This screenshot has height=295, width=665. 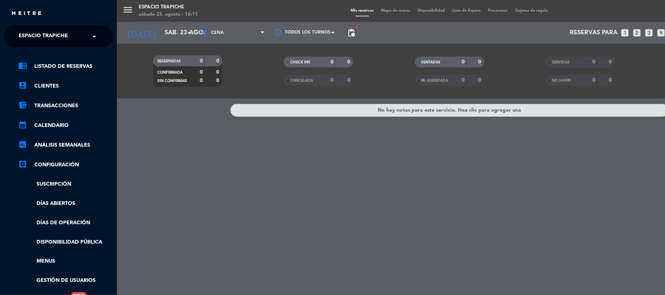 I want to click on i: assessment, so click(x=23, y=145).